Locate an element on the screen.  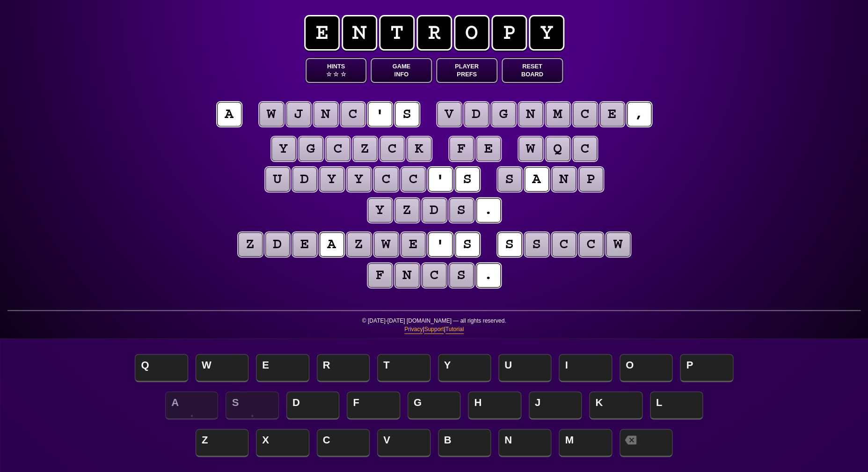
puzzle-tile: m is located at coordinates (558, 114).